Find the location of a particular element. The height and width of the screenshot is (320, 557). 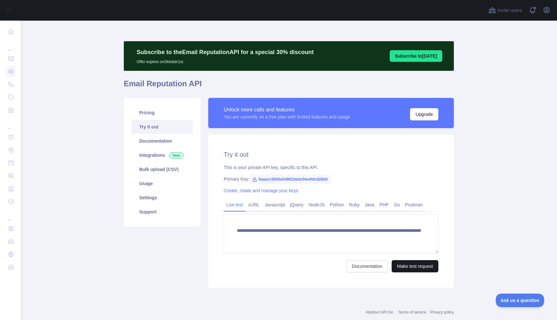

a: Usage is located at coordinates (162, 184).